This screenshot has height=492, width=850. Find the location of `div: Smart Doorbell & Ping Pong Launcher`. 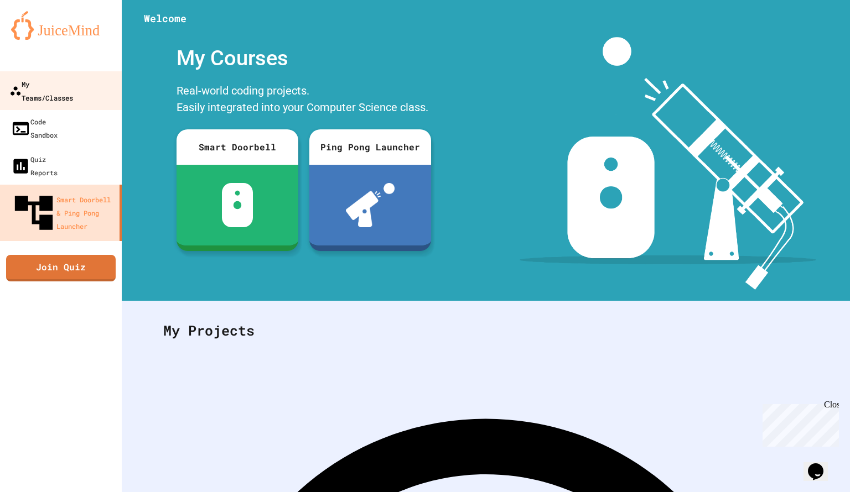

div: Smart Doorbell & Ping Pong Launcher is located at coordinates (63, 213).